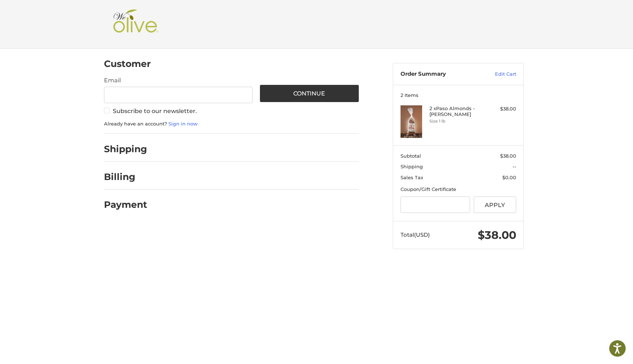 This screenshot has height=364, width=633. I want to click on span: Sales Tax, so click(412, 177).